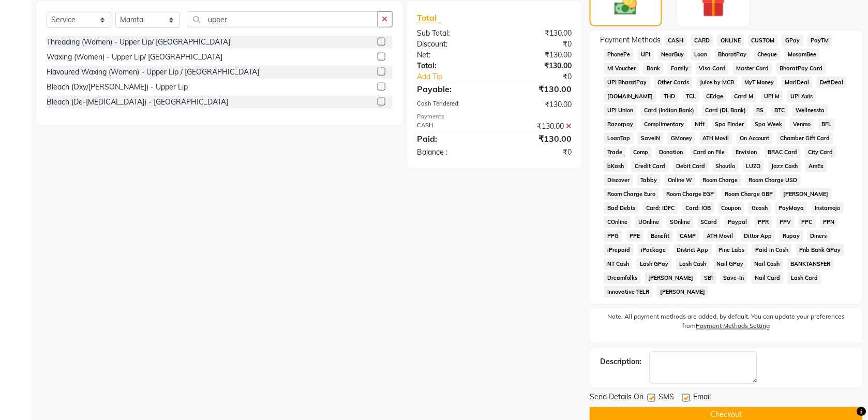 The width and height of the screenshot is (868, 420). What do you see at coordinates (738, 221) in the screenshot?
I see `span: Paypal` at bounding box center [738, 221].